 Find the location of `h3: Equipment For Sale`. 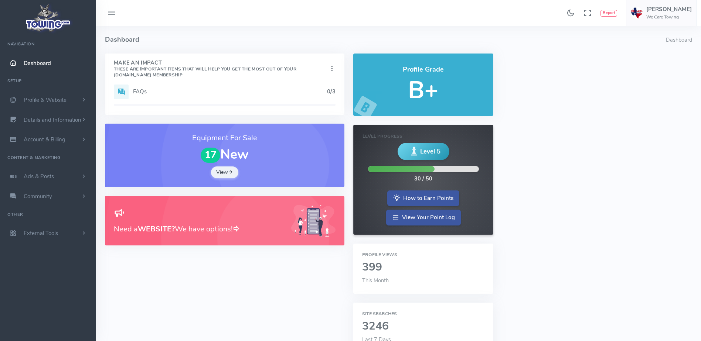

h3: Equipment For Sale is located at coordinates (225, 138).